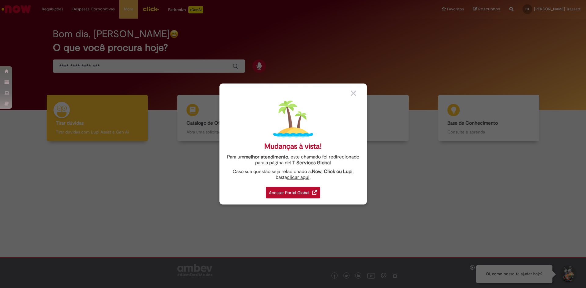 The height and width of the screenshot is (288, 586). I want to click on img: island.png, so click(293, 119).